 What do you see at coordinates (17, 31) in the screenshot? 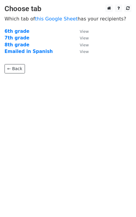
I see `a: 6th grade` at bounding box center [17, 31].